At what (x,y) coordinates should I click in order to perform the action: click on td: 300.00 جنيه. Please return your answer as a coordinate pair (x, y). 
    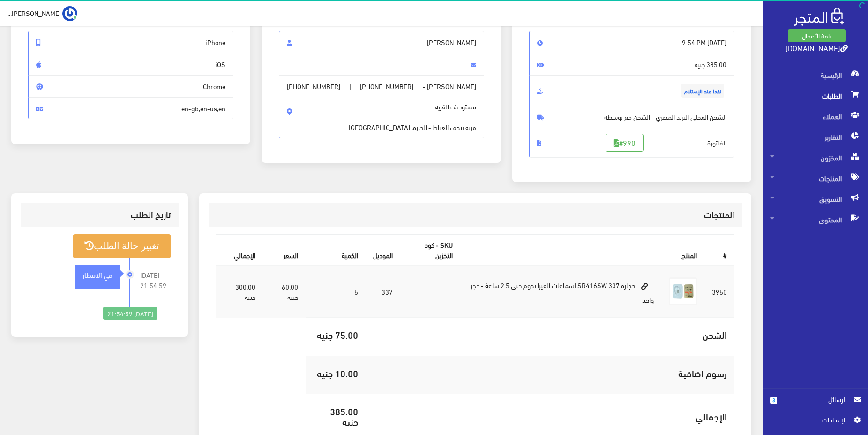
    Looking at the image, I should click on (240, 291).